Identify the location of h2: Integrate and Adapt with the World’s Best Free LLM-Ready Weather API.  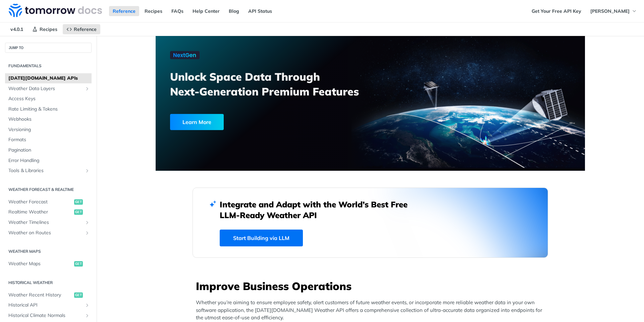
(319, 210).